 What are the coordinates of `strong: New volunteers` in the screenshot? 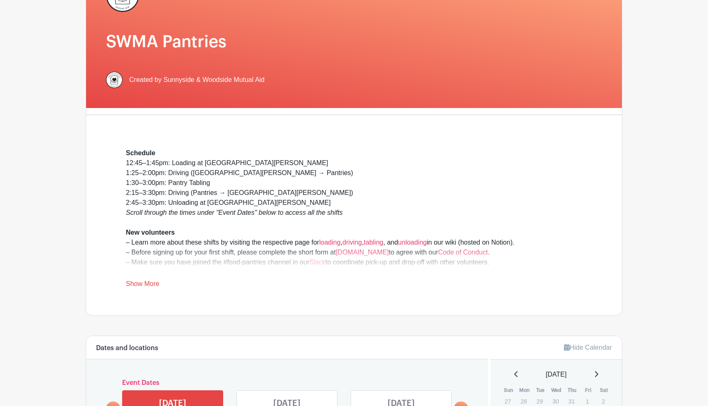 It's located at (150, 232).